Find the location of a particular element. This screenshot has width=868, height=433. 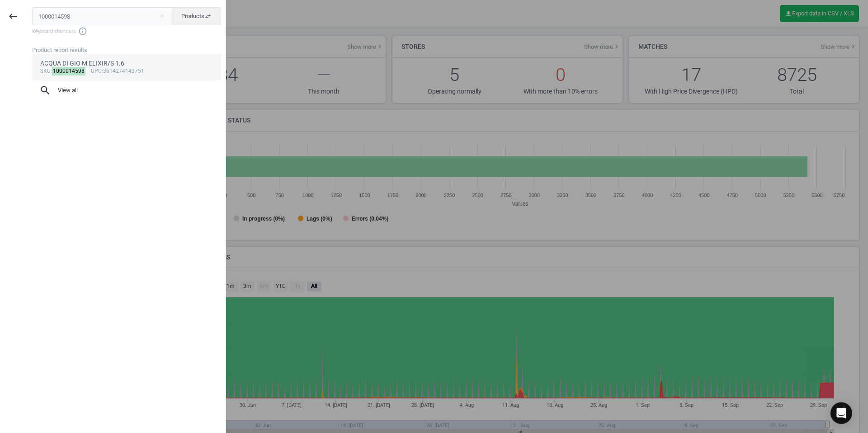

input: Enter the SKU or product name is located at coordinates (102, 17).